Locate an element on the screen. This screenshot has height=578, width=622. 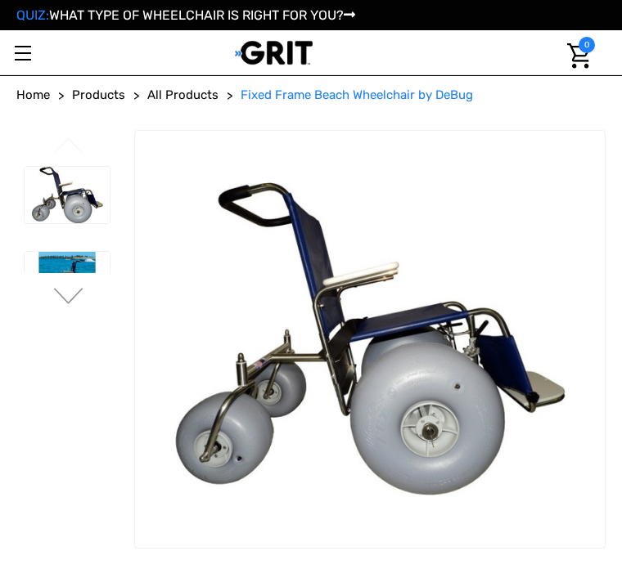
a: Cart with 0 items is located at coordinates (576, 56).